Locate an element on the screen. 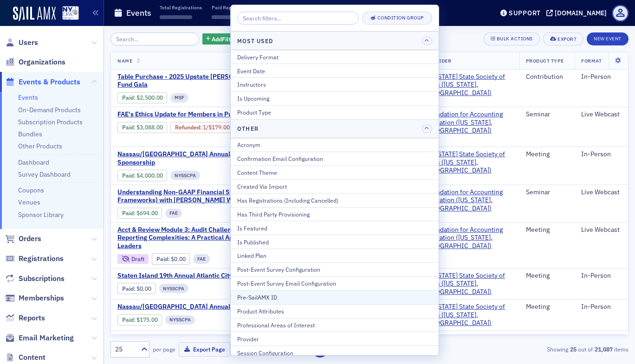 This screenshot has height=364, width=635. a: Reports is located at coordinates (25, 318).